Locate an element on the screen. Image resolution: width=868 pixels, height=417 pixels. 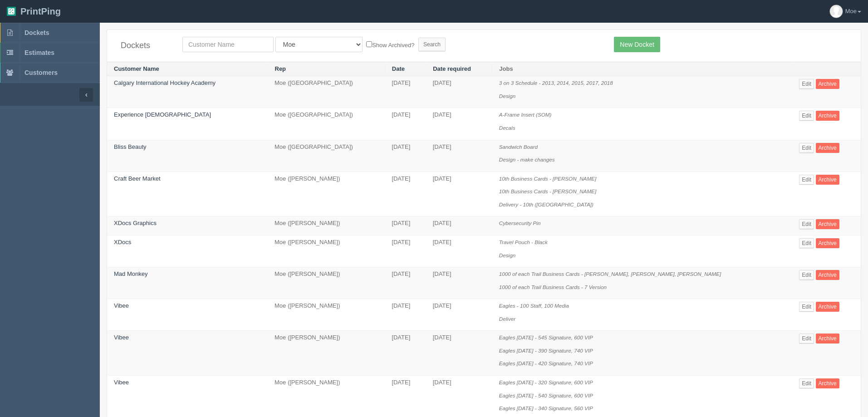
input: Show Archived? is located at coordinates (369, 44).